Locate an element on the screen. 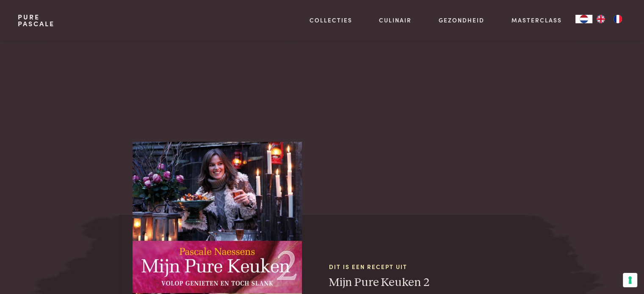  aside: Language selected: Nederlands is located at coordinates (601, 19).